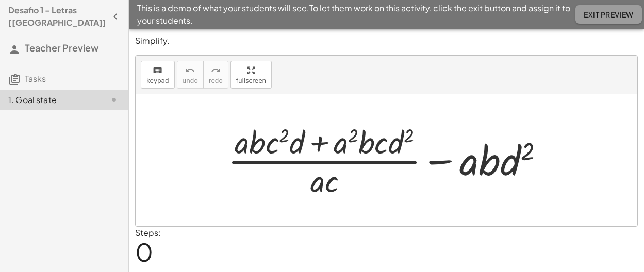 The height and width of the screenshot is (272, 644). I want to click on i: undo, so click(190, 71).